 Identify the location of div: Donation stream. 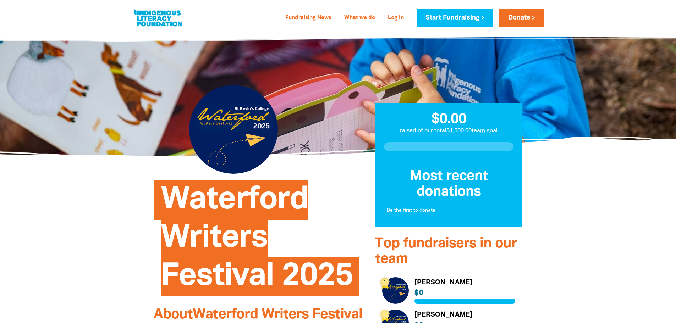
(449, 194).